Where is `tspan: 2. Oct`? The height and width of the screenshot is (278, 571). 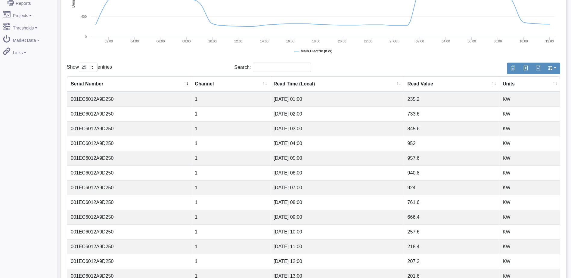
tspan: 2. Oct is located at coordinates (394, 41).